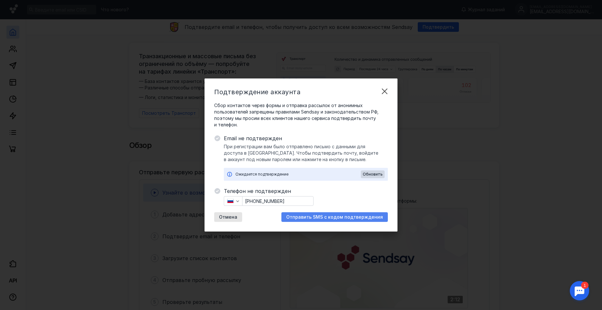 Image resolution: width=602 pixels, height=310 pixels. I want to click on span: Отмена, so click(228, 217).